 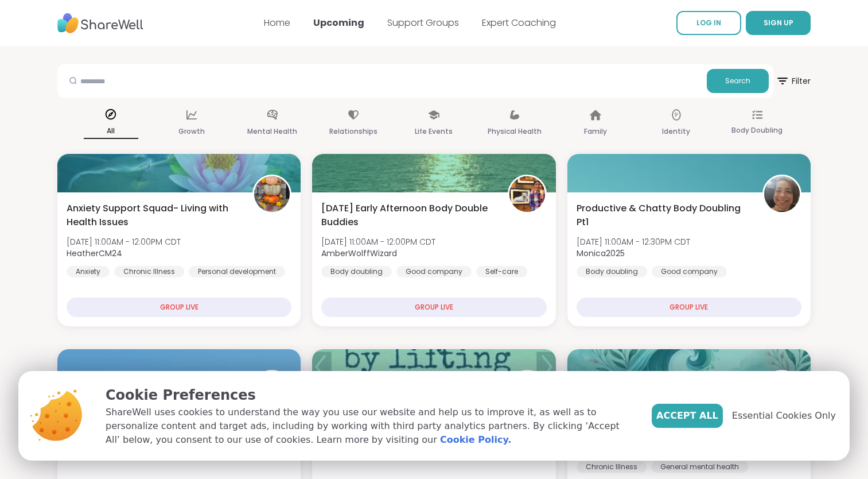 What do you see at coordinates (792, 81) in the screenshot?
I see `button: Filter` at bounding box center [792, 81].